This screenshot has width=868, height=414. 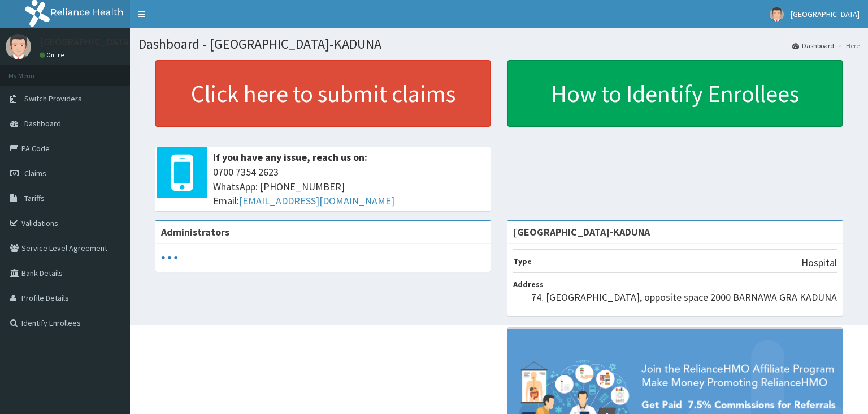 I want to click on span: Switch Providers, so click(x=53, y=99).